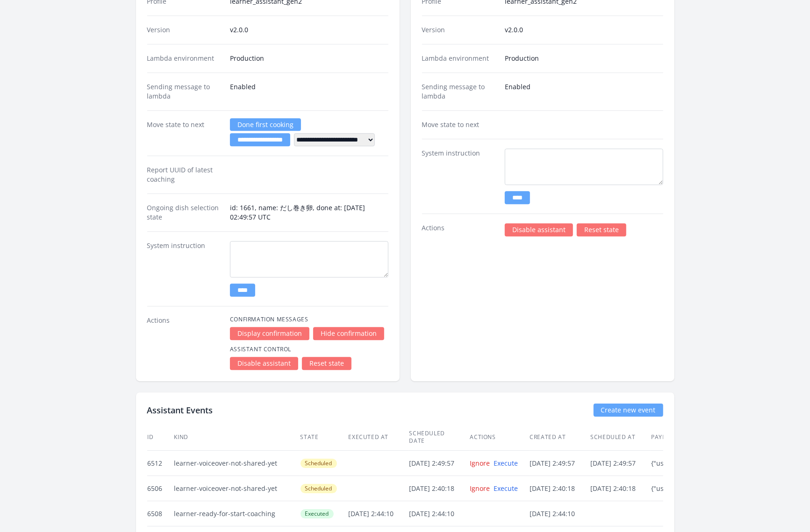  I want to click on td: 6506, so click(160, 489).